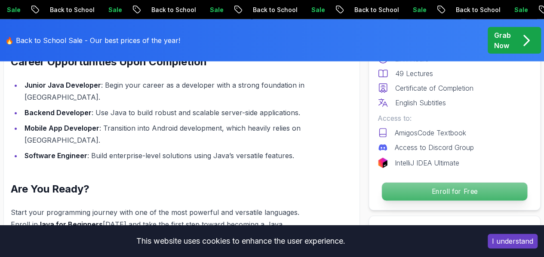 Image resolution: width=544 pixels, height=257 pixels. I want to click on p: English Subtitles, so click(420, 103).